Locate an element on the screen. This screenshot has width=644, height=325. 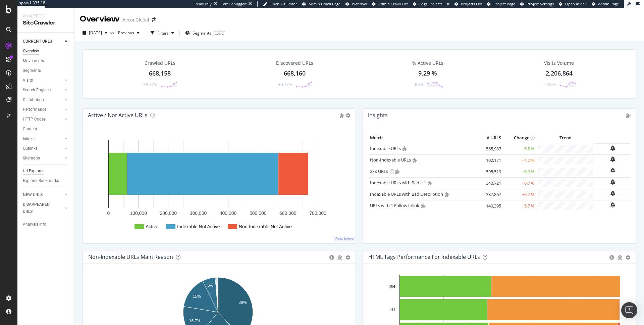
div: -1.38% is located at coordinates (550, 85).